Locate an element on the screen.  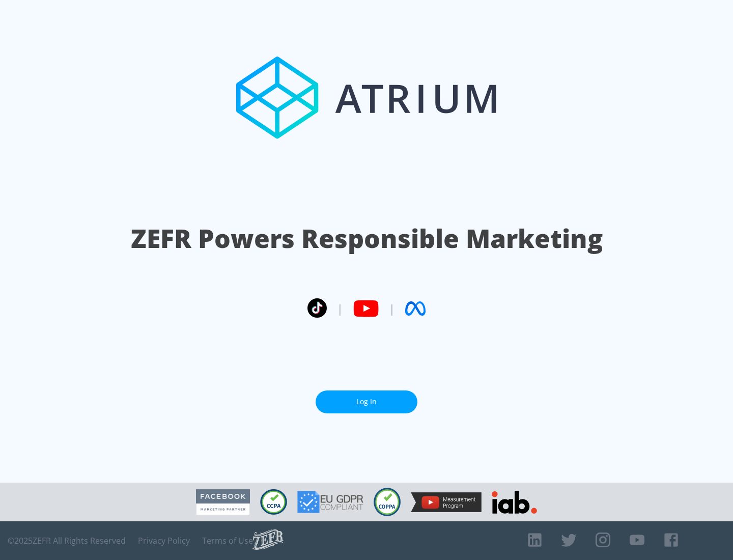
img: GDPR Compliant is located at coordinates (330, 502).